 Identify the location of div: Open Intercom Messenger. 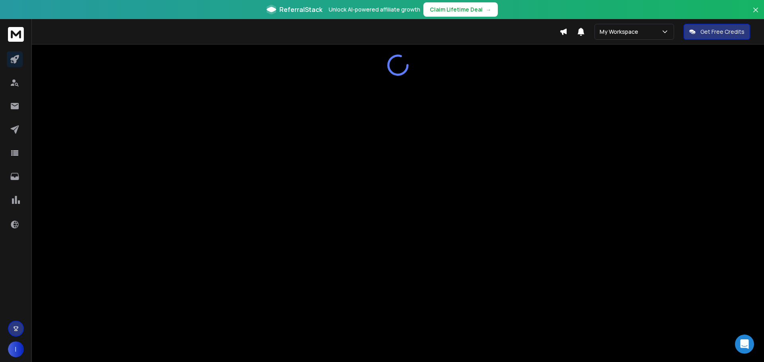
(744, 344).